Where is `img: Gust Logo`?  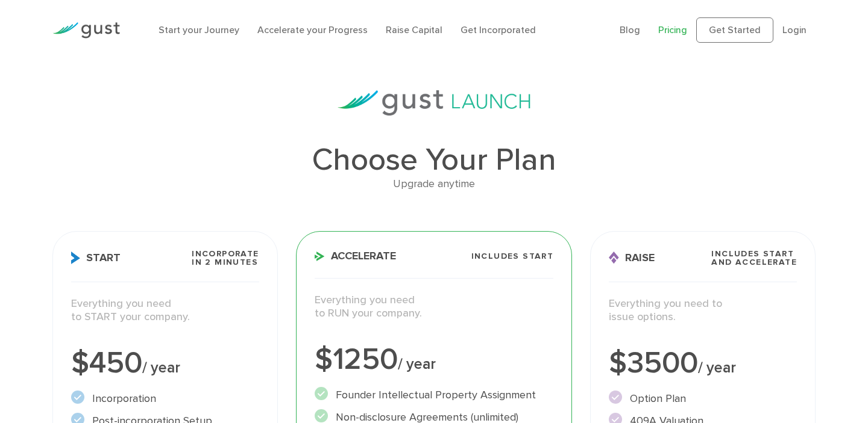 img: Gust Logo is located at coordinates (87, 30).